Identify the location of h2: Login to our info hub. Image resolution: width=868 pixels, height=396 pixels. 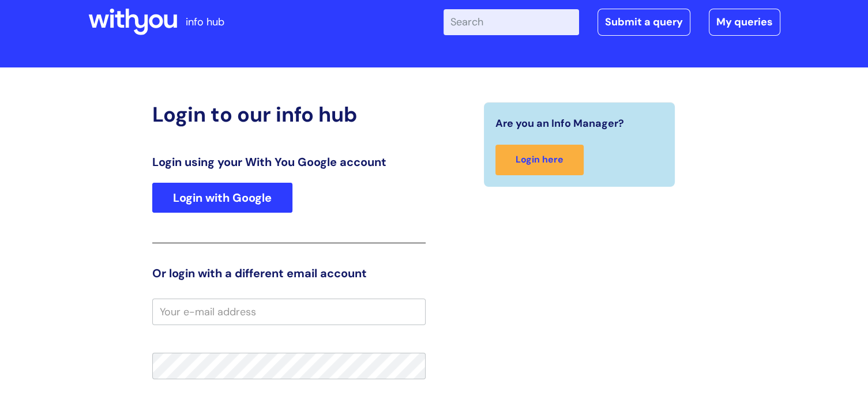
(289, 114).